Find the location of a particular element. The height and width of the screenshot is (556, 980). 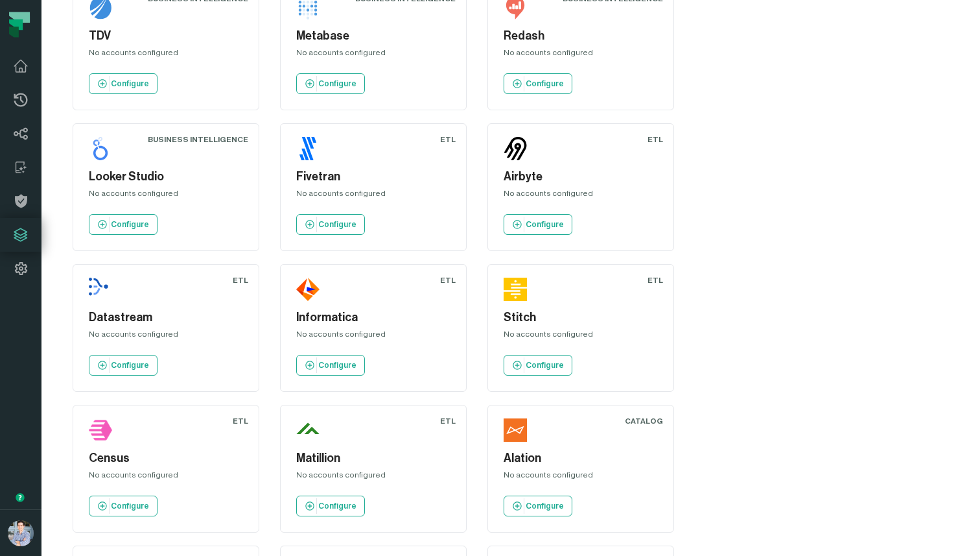

img: Looker Studio is located at coordinates (100, 148).